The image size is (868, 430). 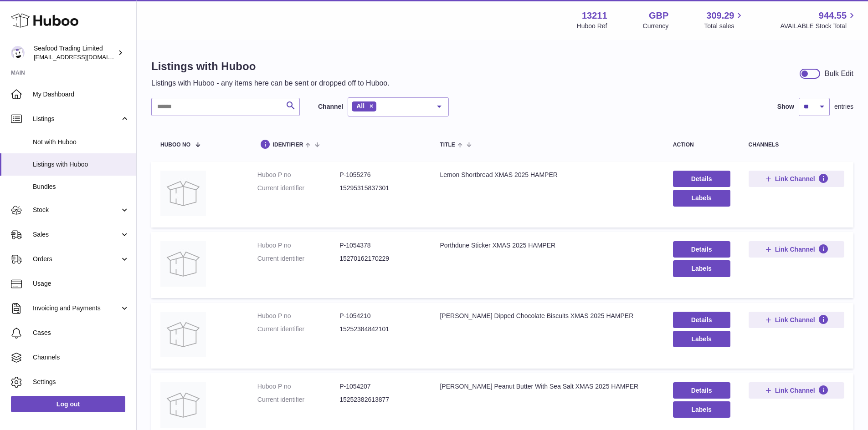 I want to click on div: Lemon Shortbread XMAS 2025 HAMPER, so click(x=547, y=175).